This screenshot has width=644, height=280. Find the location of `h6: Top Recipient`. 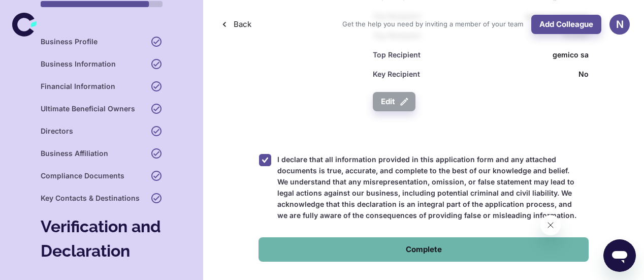

h6: Top Recipient is located at coordinates (397, 55).